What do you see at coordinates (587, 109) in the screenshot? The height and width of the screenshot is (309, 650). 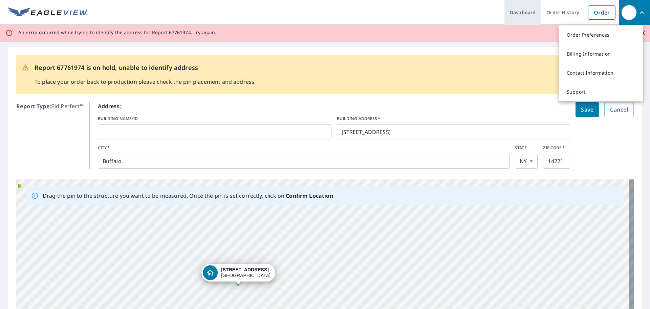 I see `span: Save` at bounding box center [587, 109].